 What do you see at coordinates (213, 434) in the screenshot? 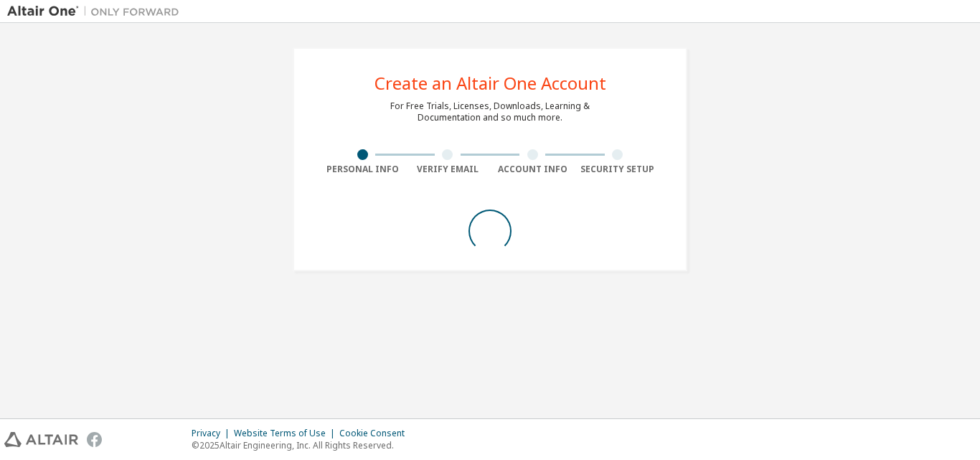
I see `div: Privacy` at bounding box center [213, 434].